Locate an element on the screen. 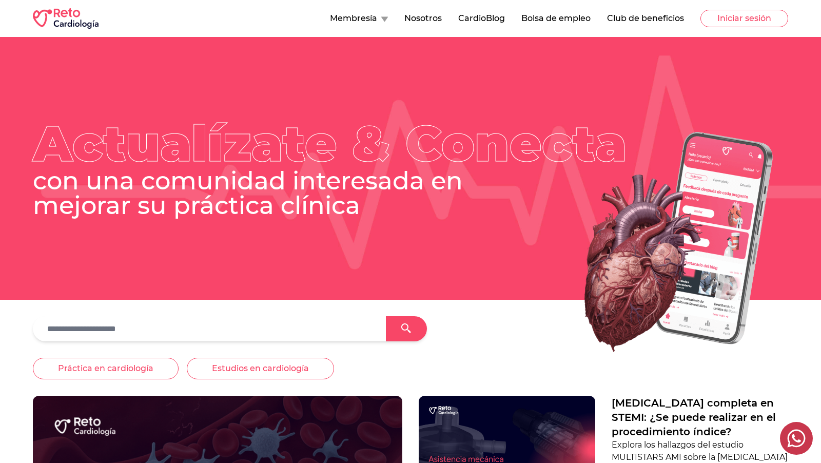  a: Club de beneficios is located at coordinates (645, 18).